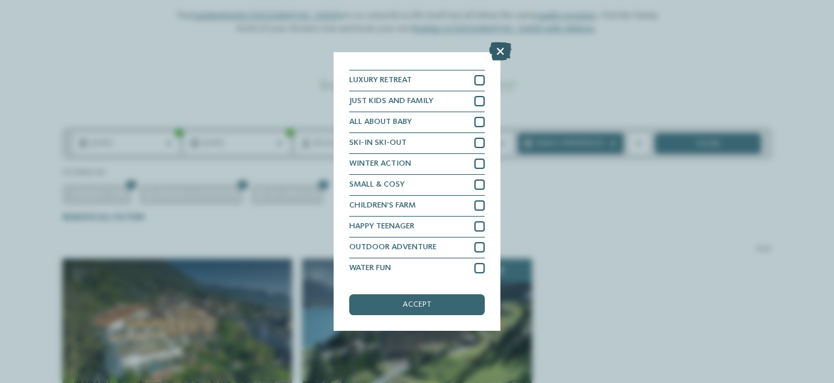 The image size is (834, 383). Describe the element at coordinates (417, 304) in the screenshot. I see `span: accept` at that location.